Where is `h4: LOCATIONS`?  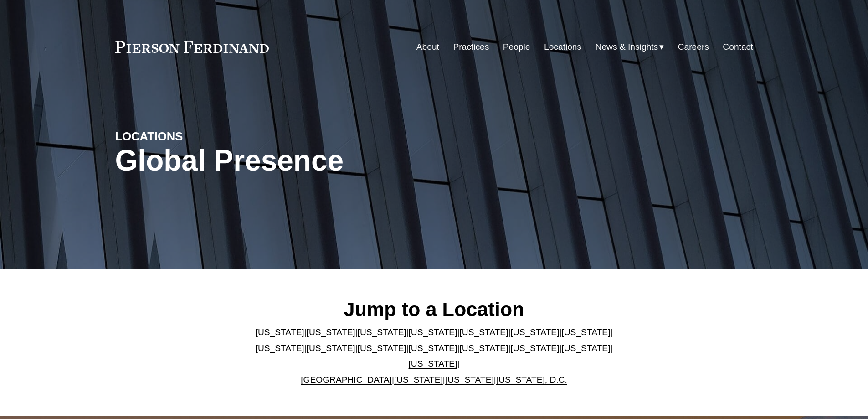 h4: LOCATIONS is located at coordinates (195, 136).